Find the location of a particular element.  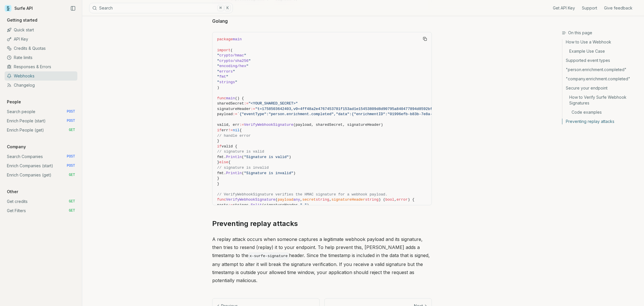

a: How to Use a Webhook is located at coordinates (601, 43).